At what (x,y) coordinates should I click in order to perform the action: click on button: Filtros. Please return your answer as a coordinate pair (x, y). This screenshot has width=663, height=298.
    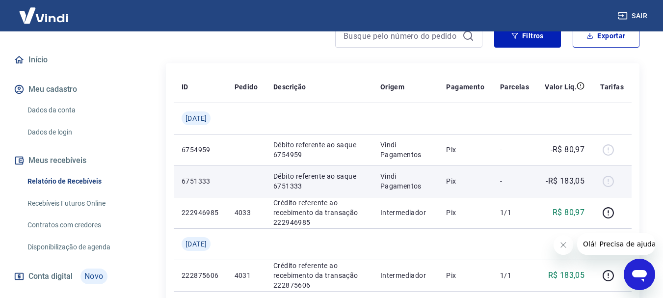
    Looking at the image, I should click on (527, 36).